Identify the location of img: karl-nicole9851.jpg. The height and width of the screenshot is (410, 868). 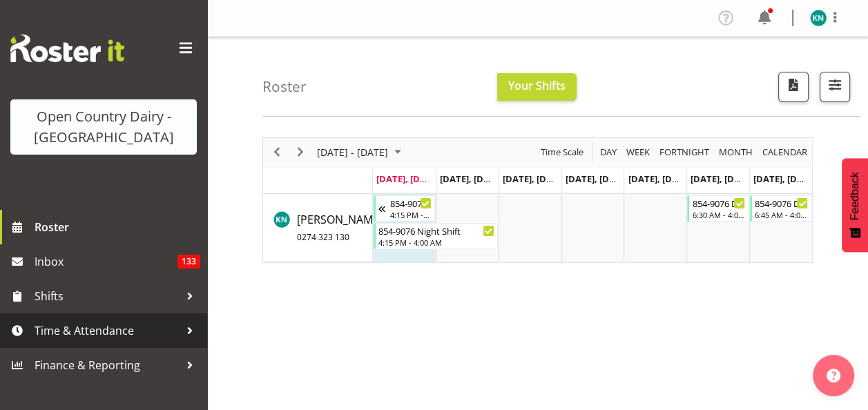
(818, 18).